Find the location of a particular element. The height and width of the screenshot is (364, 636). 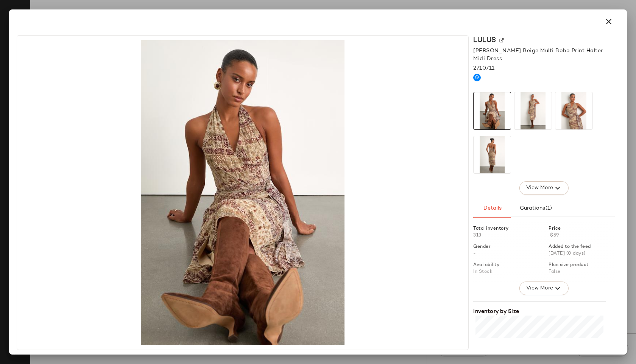

img: 2710711_02_front_2025-08-22.jpg is located at coordinates (533, 111).